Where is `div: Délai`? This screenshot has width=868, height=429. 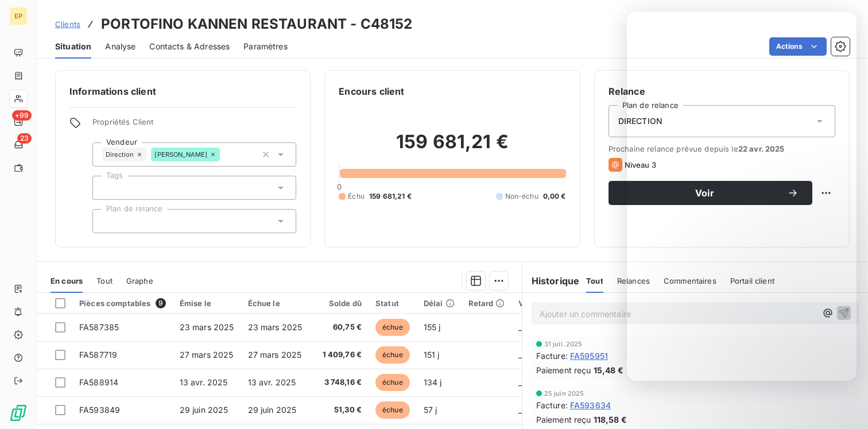
div: Délai is located at coordinates (439, 304).